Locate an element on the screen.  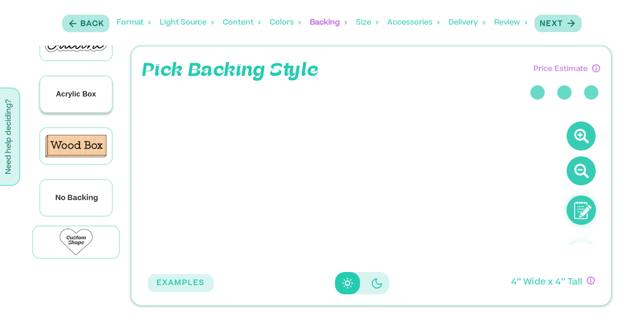
img: Heart is located at coordinates (76, 242).